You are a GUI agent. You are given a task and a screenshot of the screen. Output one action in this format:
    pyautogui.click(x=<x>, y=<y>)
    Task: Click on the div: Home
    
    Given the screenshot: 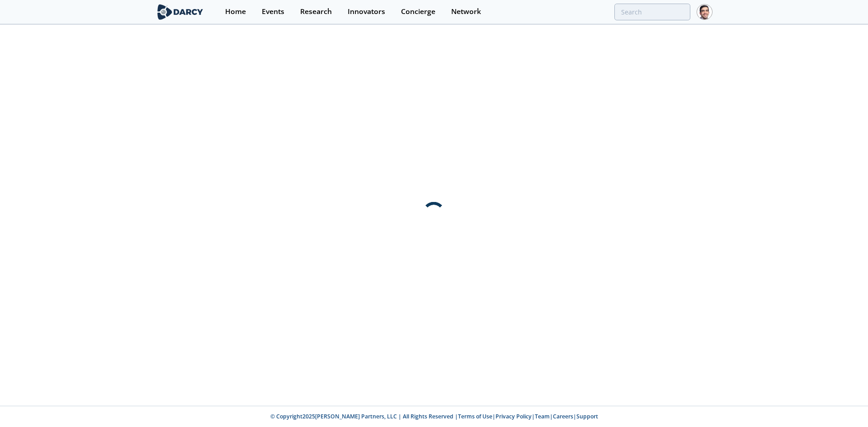 What is the action you would take?
    pyautogui.click(x=236, y=12)
    